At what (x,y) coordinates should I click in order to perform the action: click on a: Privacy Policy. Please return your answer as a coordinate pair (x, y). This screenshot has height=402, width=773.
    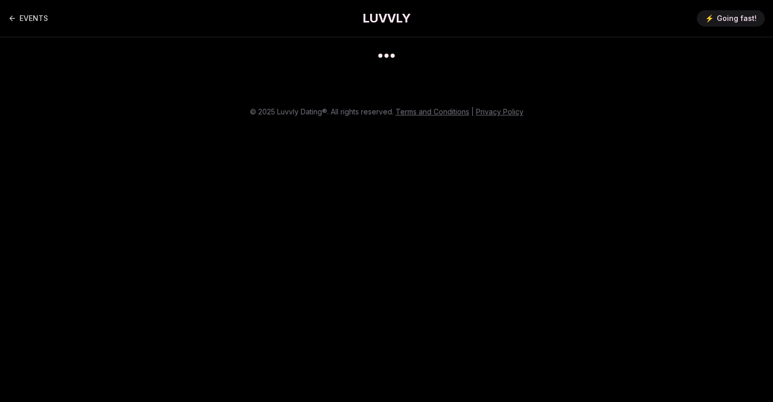
    Looking at the image, I should click on (499, 111).